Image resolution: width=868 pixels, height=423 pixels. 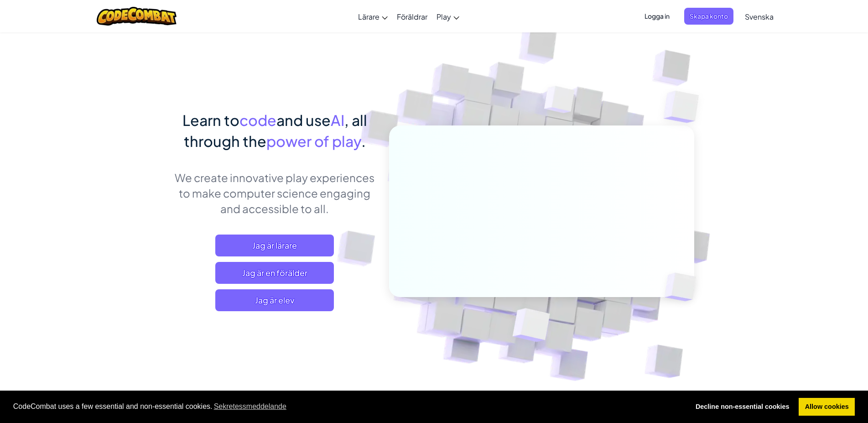 I want to click on span: Learn to, so click(x=210, y=120).